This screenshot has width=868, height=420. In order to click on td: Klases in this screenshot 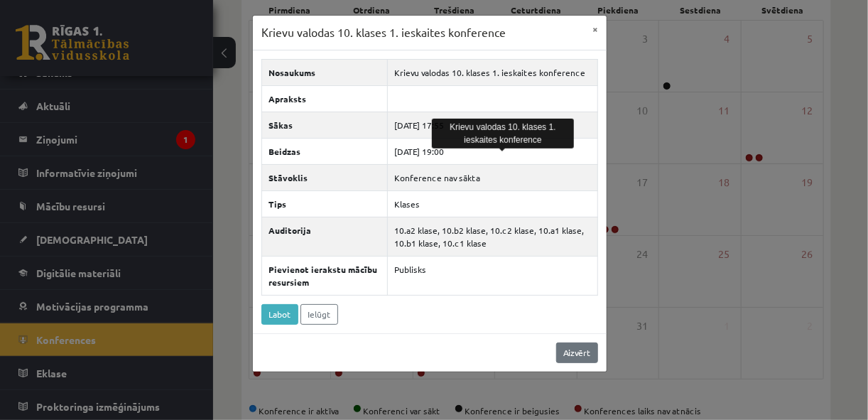, I will do `click(492, 203)`.